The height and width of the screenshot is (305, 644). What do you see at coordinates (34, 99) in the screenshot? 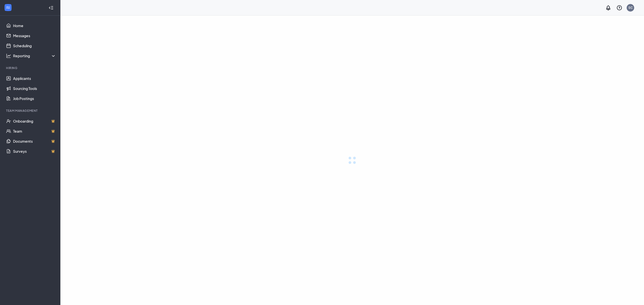
I see `a: Job Postings` at bounding box center [34, 99].